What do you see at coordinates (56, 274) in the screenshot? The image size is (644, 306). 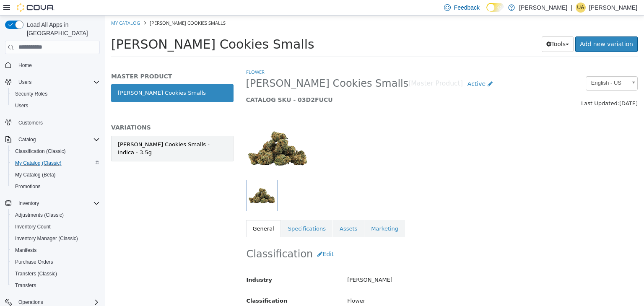 I see `button: Transfers (Classic)` at bounding box center [56, 274].